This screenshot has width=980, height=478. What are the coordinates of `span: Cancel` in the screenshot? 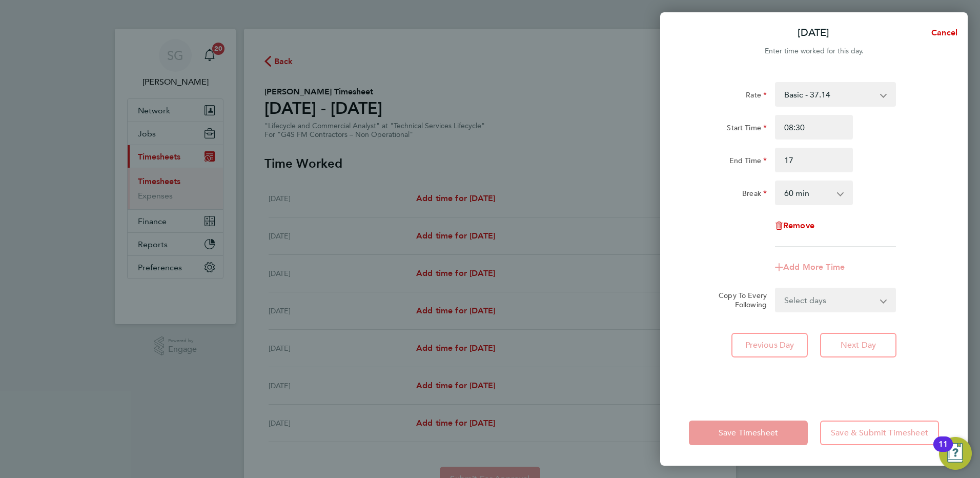 It's located at (942, 32).